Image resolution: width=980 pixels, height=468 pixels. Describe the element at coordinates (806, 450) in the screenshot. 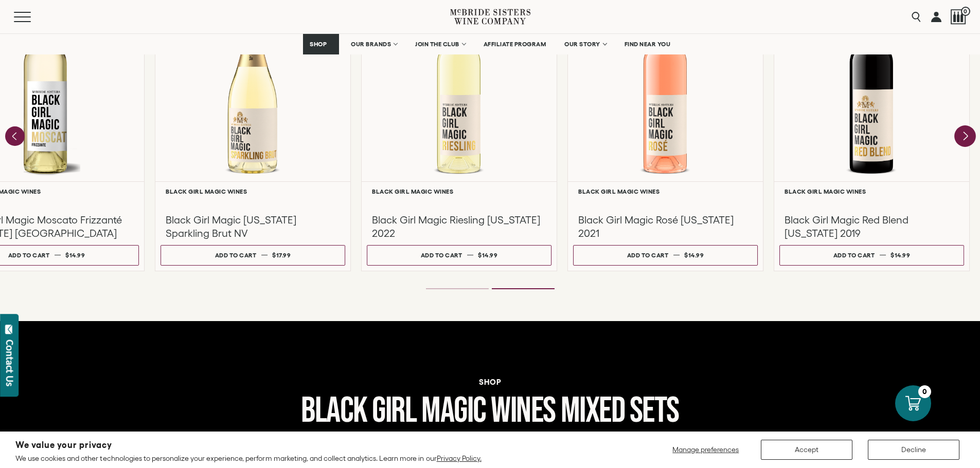

I see `button: Accept` at that location.